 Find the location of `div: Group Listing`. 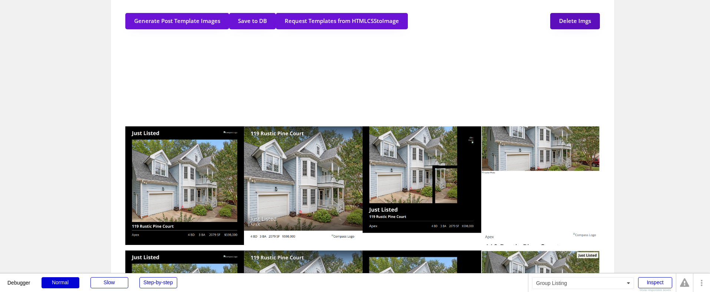

div: Group Listing is located at coordinates (583, 283).